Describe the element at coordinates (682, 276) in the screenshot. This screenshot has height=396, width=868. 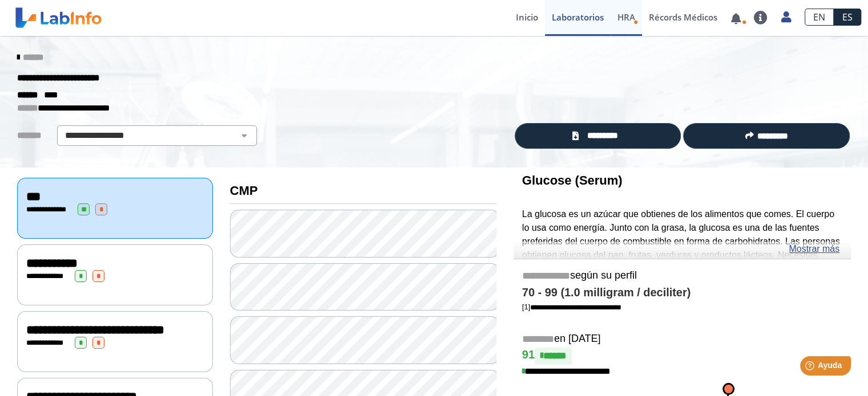
I see `h5: según su perfil` at that location.